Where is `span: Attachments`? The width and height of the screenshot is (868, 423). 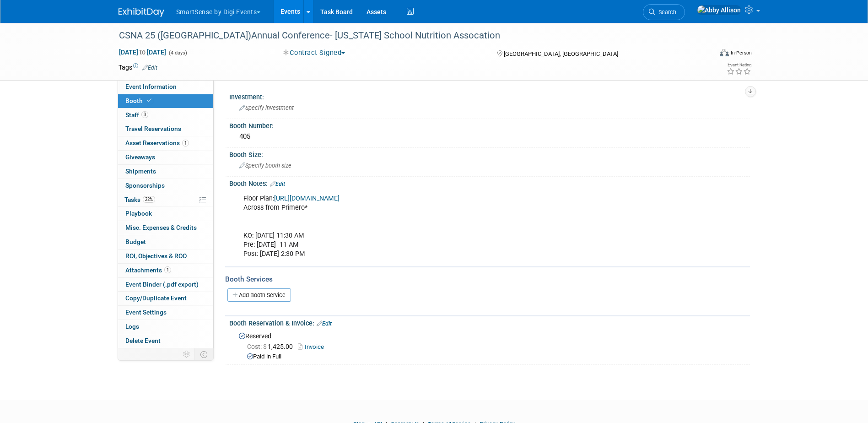
span: Attachments is located at coordinates (148, 270).